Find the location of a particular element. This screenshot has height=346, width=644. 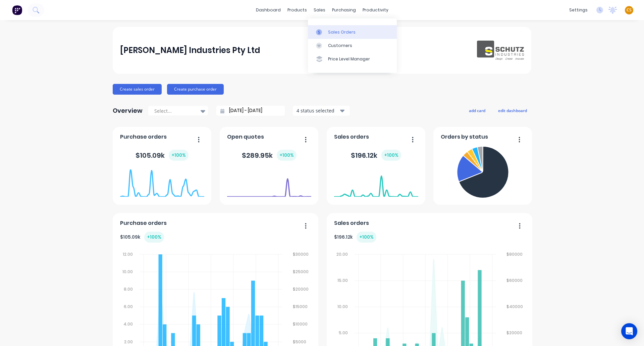

div: Customers is located at coordinates (340, 46).